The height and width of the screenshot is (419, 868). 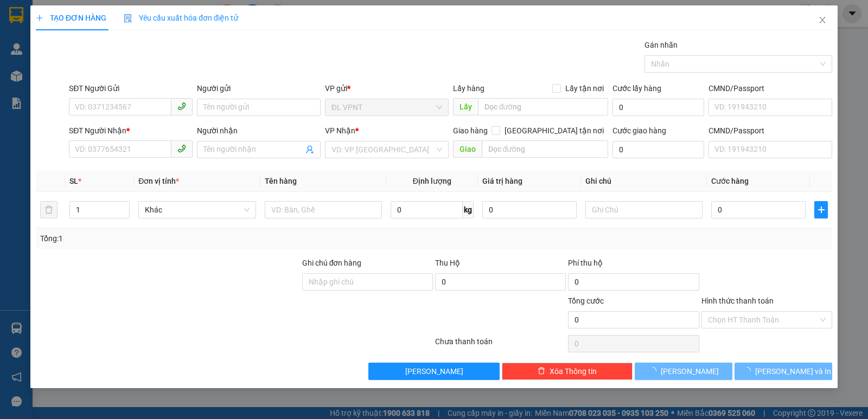 What do you see at coordinates (340, 130) in the screenshot?
I see `span: VP Nhận` at bounding box center [340, 130].